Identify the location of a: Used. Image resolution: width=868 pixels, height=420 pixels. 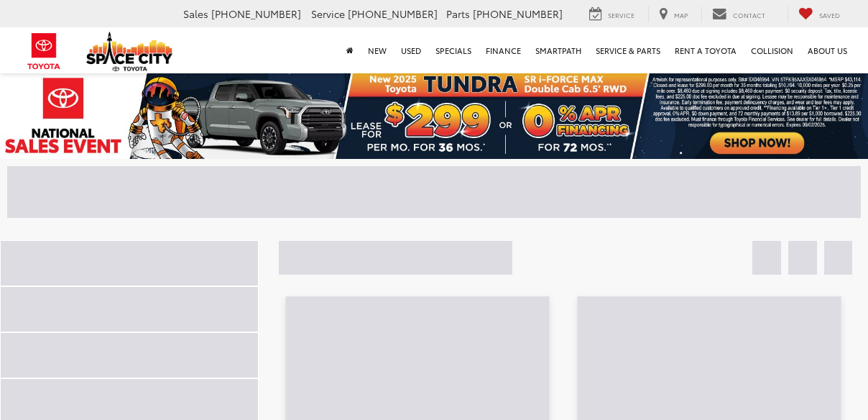
(411, 50).